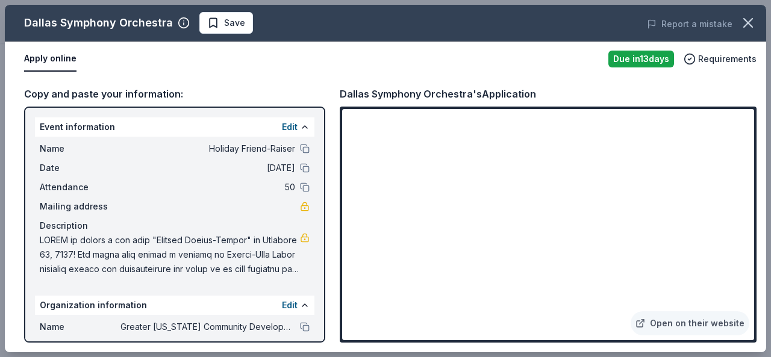 This screenshot has height=357, width=771. What do you see at coordinates (727, 59) in the screenshot?
I see `span: Requirements` at bounding box center [727, 59].